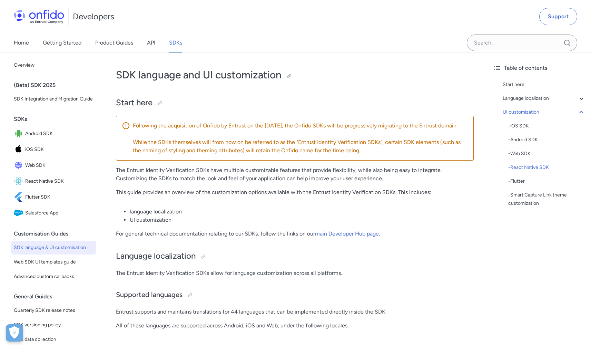  What do you see at coordinates (547, 126) in the screenshot?
I see `a: -iOS SDK` at bounding box center [547, 126].